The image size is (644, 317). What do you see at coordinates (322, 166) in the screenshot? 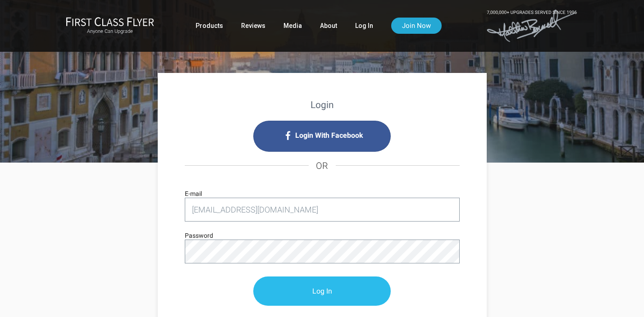
I see `h4: OR` at bounding box center [322, 166].